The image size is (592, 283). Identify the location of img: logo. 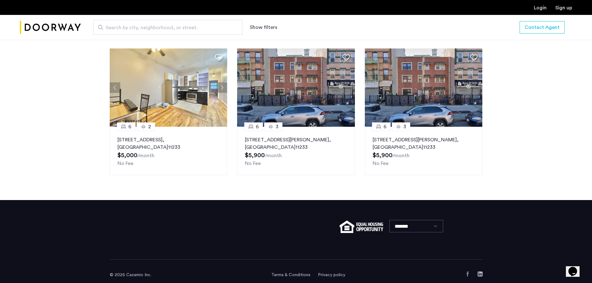
(50, 27).